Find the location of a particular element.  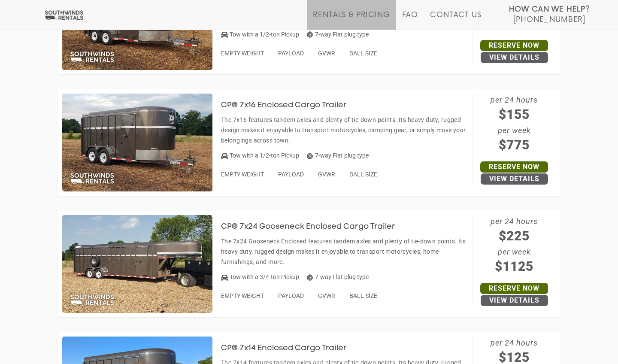

h3: CP® 7x16 Enclosed Cargo Trailer is located at coordinates (290, 105).